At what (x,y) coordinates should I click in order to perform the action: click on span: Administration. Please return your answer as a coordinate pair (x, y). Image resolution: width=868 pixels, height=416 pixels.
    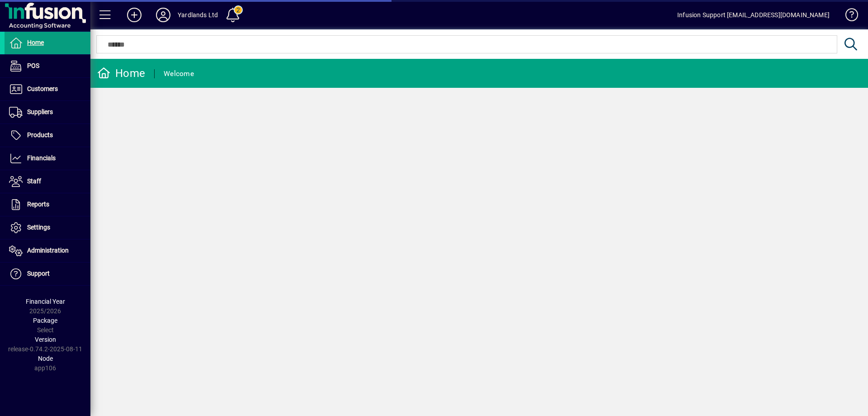
    Looking at the image, I should click on (48, 250).